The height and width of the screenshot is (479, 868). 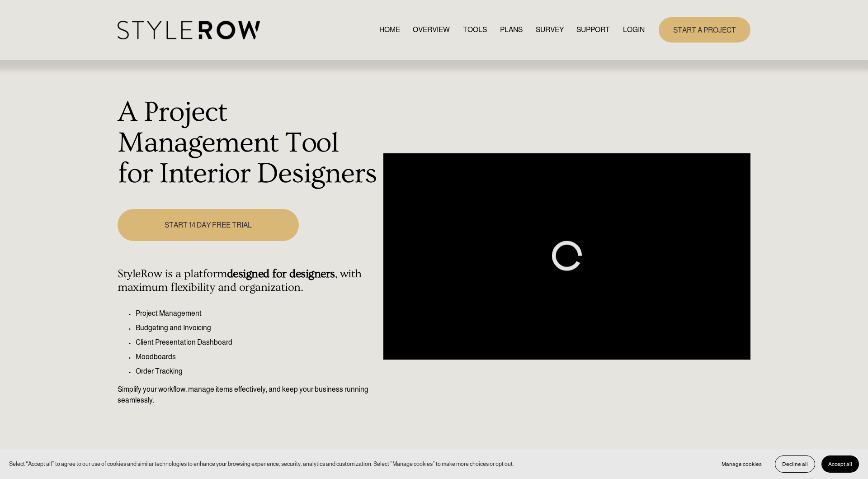 What do you see at coordinates (550, 30) in the screenshot?
I see `a: SURVEY` at bounding box center [550, 30].